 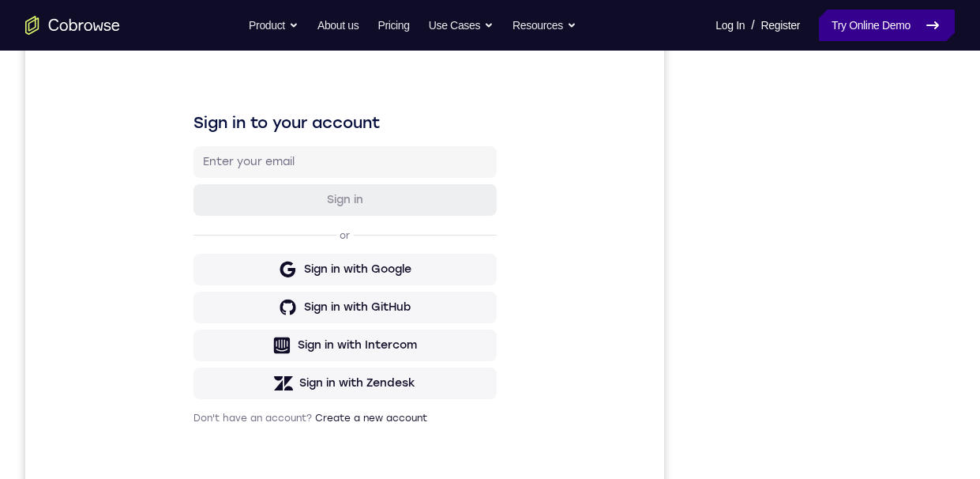 What do you see at coordinates (331, 380) in the screenshot?
I see `div: Sign in with Zendesk` at bounding box center [331, 380].